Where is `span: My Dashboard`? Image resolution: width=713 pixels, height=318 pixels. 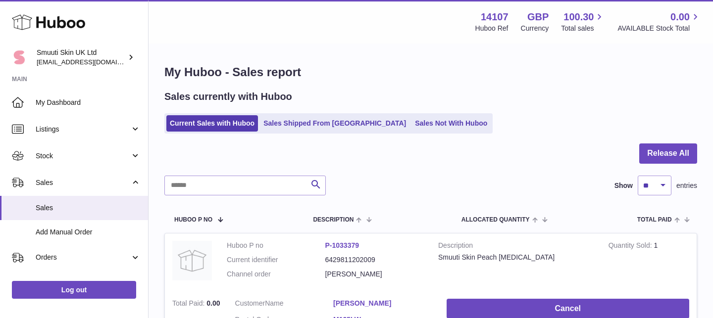 span: My Dashboard is located at coordinates (88, 102).